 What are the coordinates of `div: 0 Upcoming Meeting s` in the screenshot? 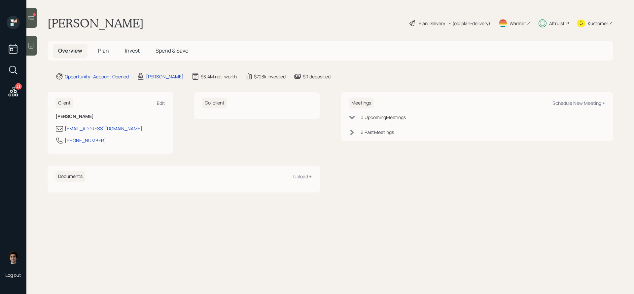 It's located at (383, 117).